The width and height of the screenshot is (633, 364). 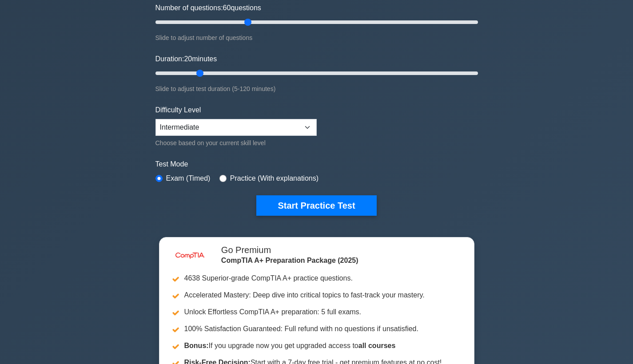 I want to click on div: Slide to adjust number of questions, so click(x=317, y=38).